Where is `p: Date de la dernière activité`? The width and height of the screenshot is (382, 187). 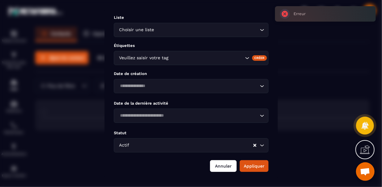
p: Date de la dernière activité is located at coordinates (191, 103).